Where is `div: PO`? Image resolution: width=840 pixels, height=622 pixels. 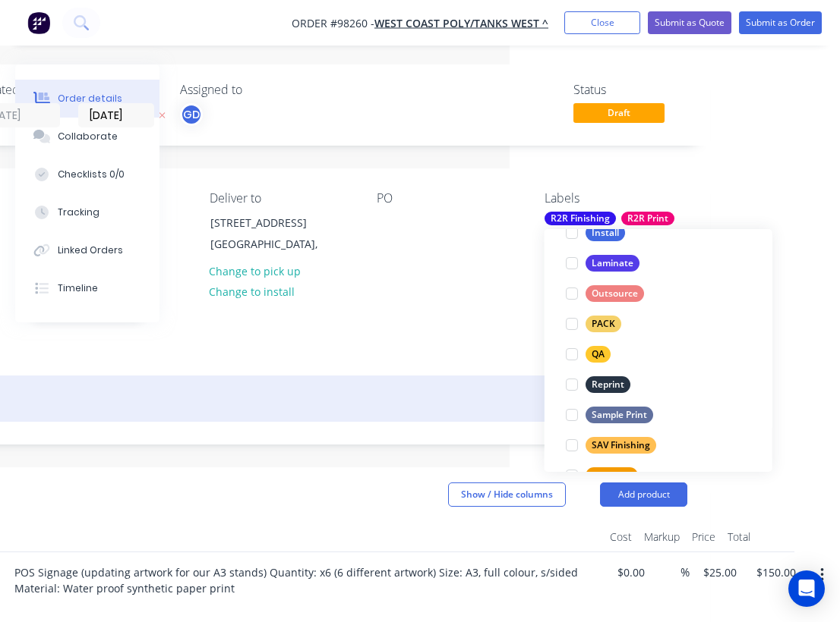 div: PO is located at coordinates (448, 198).